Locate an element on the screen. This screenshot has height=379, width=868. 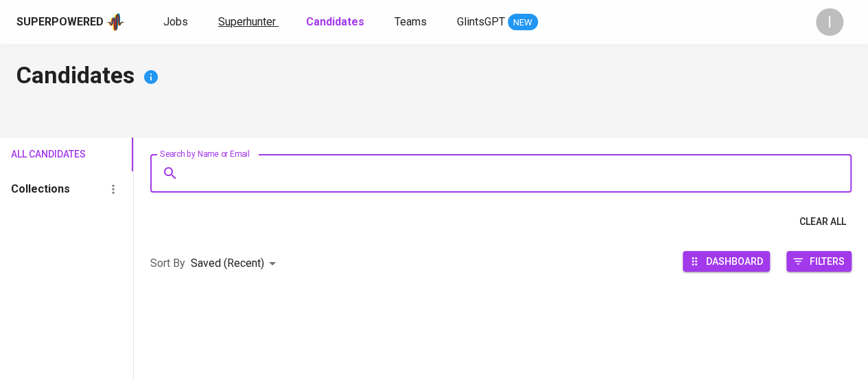
button: Dashboard is located at coordinates (726, 261).